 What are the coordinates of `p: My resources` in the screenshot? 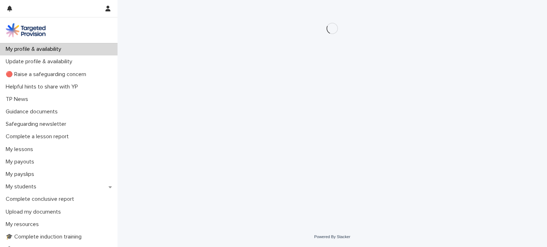 It's located at (23, 225).